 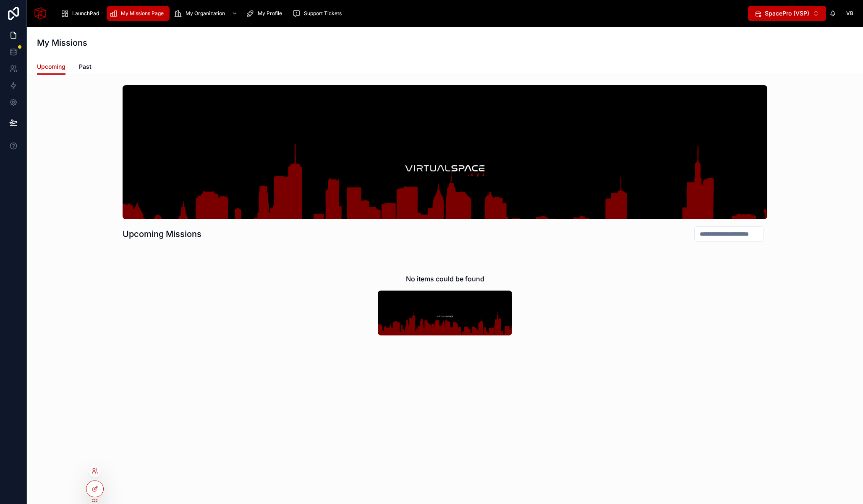 I want to click on a: Support Tickets, so click(x=318, y=13).